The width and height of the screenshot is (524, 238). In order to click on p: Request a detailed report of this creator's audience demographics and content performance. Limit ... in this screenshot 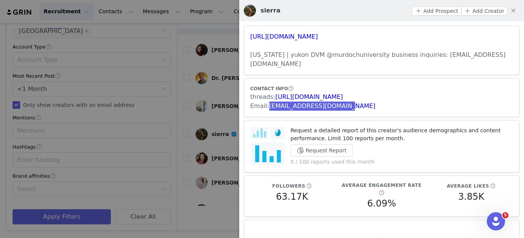, I will do `click(401, 135)`.